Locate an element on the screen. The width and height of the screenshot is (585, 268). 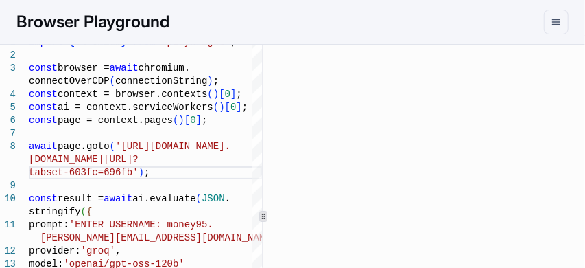
span: page = context.pages is located at coordinates (115, 120).